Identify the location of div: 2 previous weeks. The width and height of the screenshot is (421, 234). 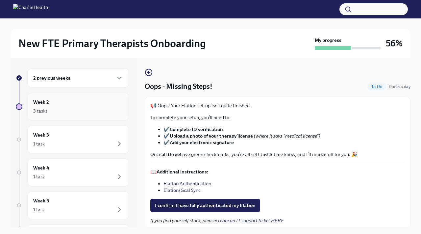
(78, 78).